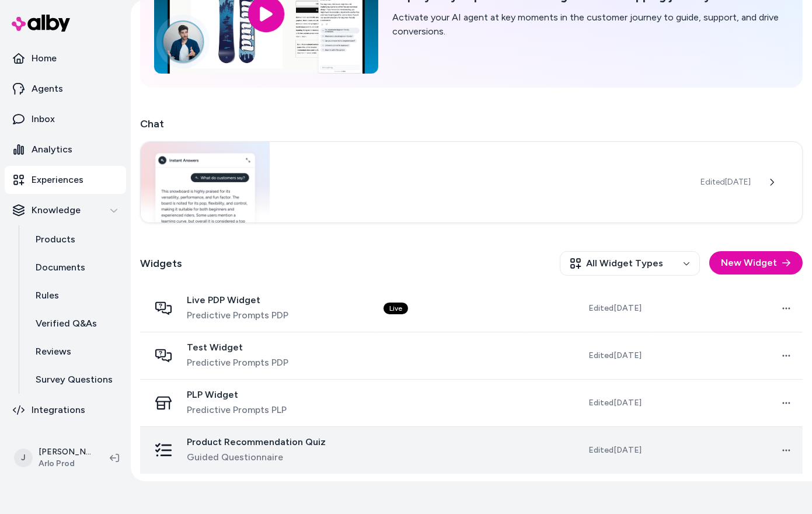 The image size is (812, 514). Describe the element at coordinates (256, 458) in the screenshot. I see `span: Guided Questionnaire` at that location.